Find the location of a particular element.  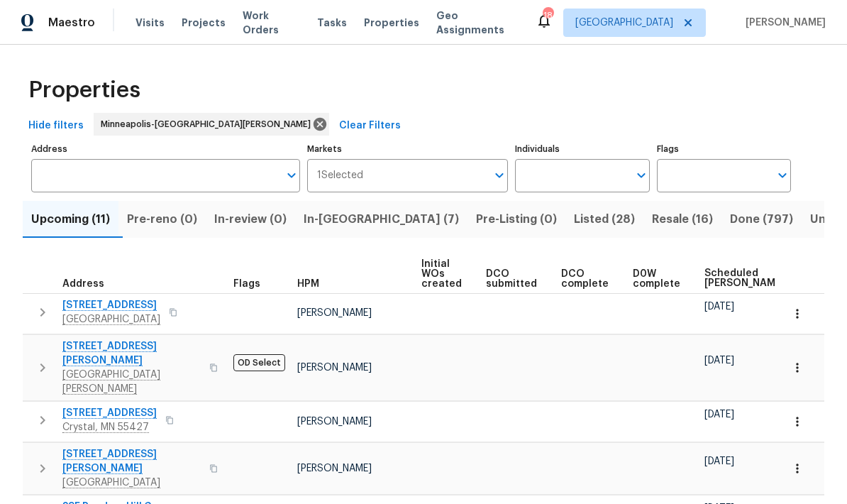

span: Upcoming (11) is located at coordinates (70, 219).